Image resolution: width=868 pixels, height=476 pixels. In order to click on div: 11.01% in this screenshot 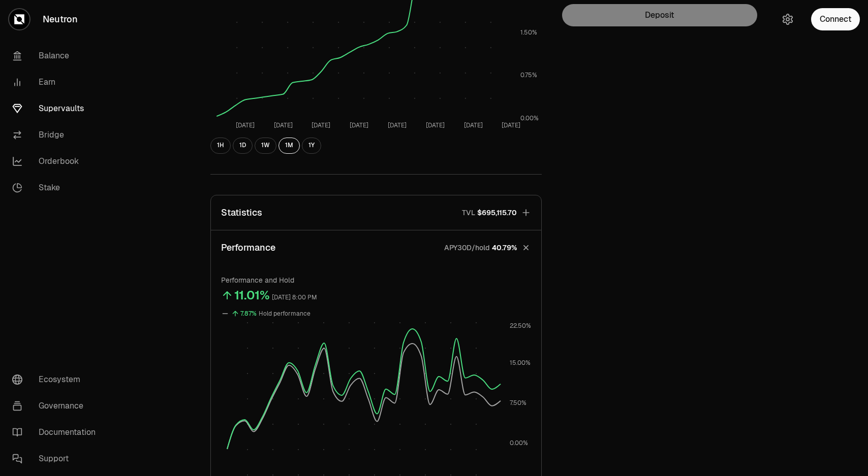, I will do `click(252, 295)`.